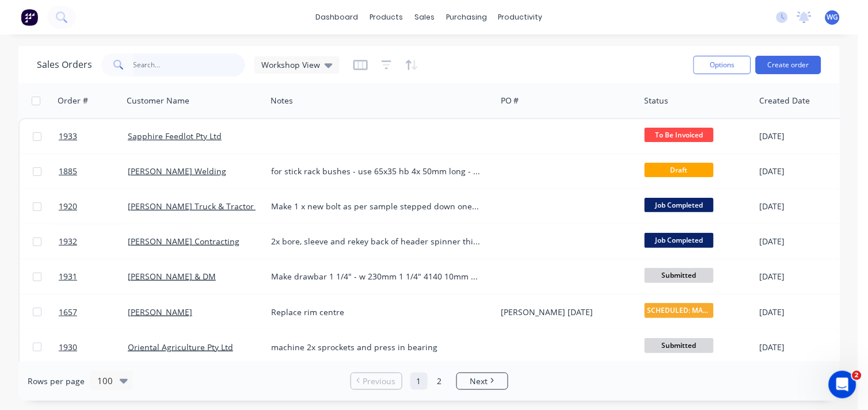 This screenshot has width=868, height=410. What do you see at coordinates (440, 381) in the screenshot?
I see `a: Page 2` at bounding box center [440, 381].